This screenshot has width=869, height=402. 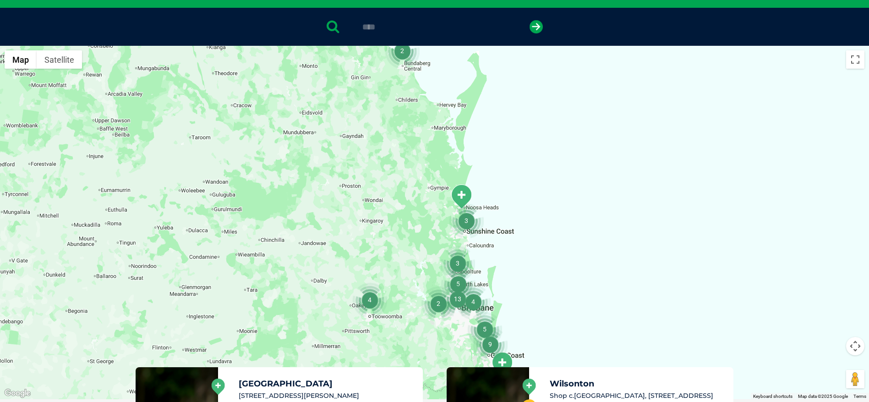 What do you see at coordinates (855, 346) in the screenshot?
I see `button: Map camera controls` at bounding box center [855, 346].